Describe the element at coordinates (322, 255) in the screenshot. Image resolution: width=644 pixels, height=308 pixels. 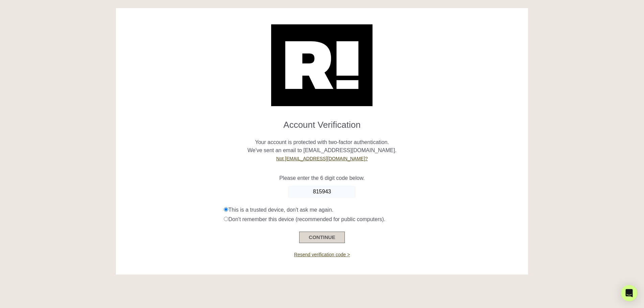
I see `a: Resend verification code >` at that location.